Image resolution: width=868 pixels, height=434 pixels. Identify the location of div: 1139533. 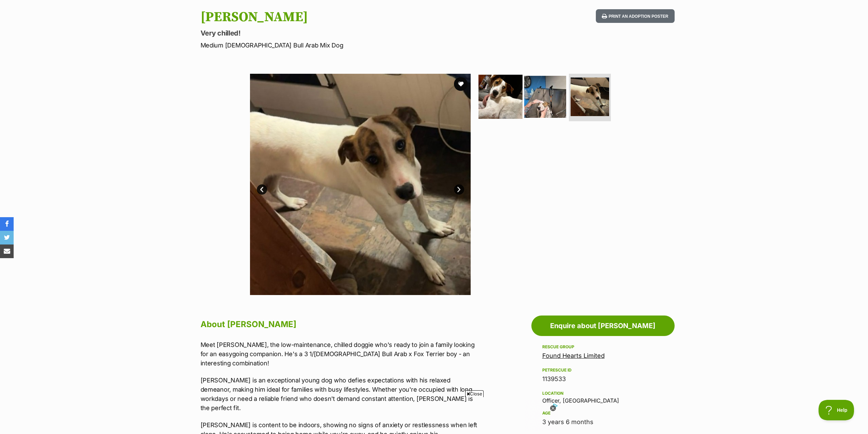
(603, 379).